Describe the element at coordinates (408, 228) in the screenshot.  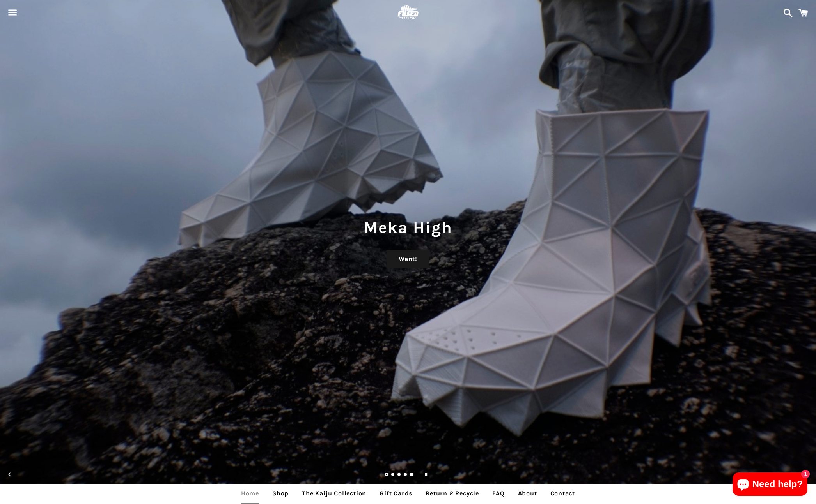
I see `h1: Meka High` at that location.